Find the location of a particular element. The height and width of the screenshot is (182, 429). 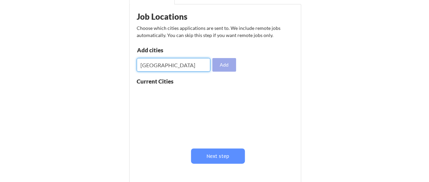

div: Choose which cities applications are sent to. We include remote jobs automatically. You can skip ... is located at coordinates (215, 32).